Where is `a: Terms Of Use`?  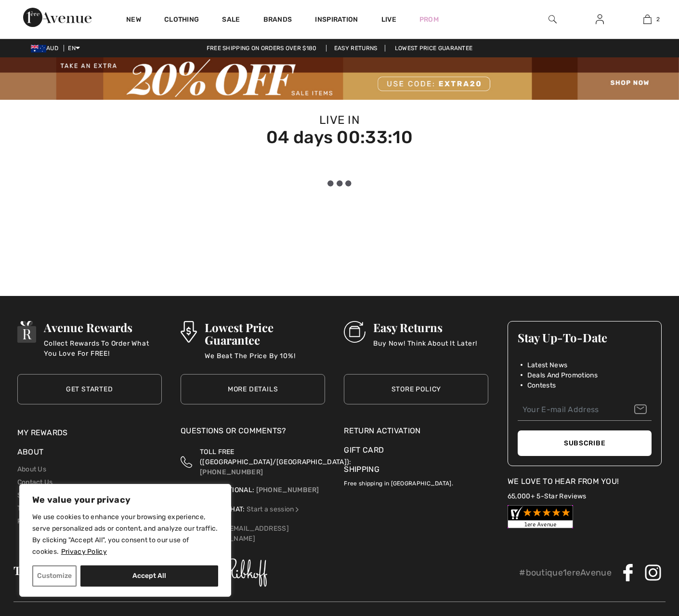 a: Terms Of Use is located at coordinates (38, 508).